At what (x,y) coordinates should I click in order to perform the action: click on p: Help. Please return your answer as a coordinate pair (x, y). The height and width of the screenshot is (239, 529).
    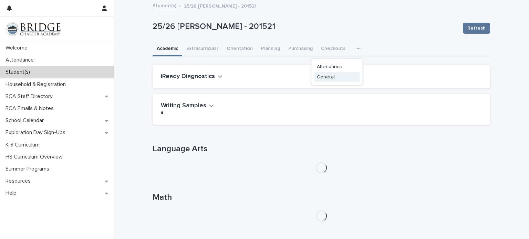
    Looking at the image, I should click on (12, 193).